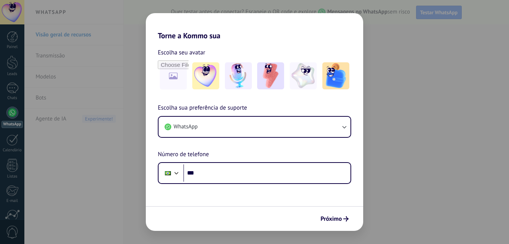 The image size is (509, 244). I want to click on img: -2.jpeg, so click(239, 76).